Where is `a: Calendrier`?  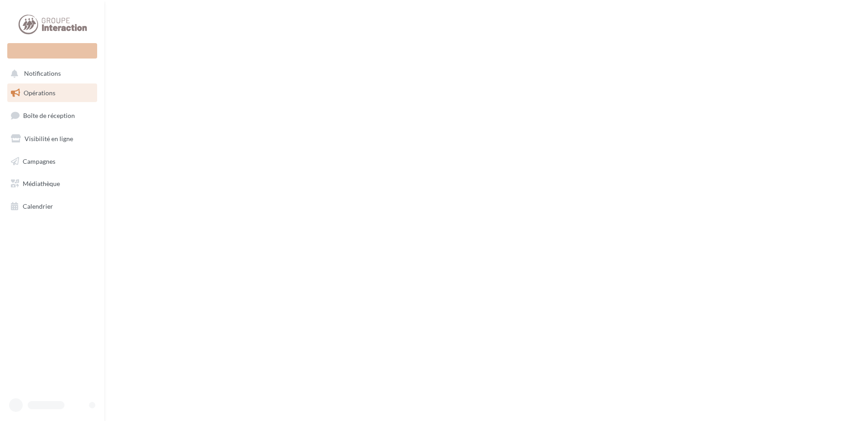 a: Calendrier is located at coordinates (52, 206).